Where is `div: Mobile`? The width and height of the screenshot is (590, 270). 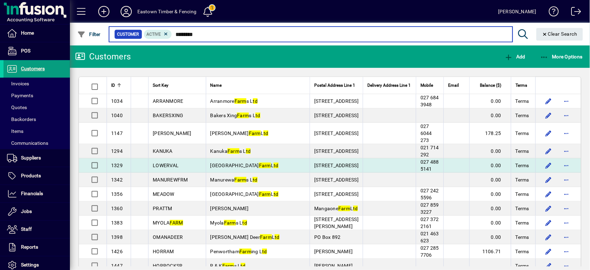
div: Mobile is located at coordinates (430, 85).